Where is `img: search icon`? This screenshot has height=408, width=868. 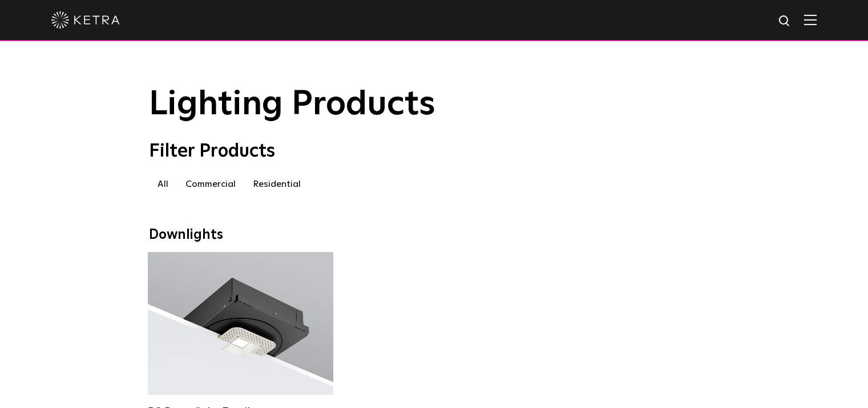
img: search icon is located at coordinates (784, 21).